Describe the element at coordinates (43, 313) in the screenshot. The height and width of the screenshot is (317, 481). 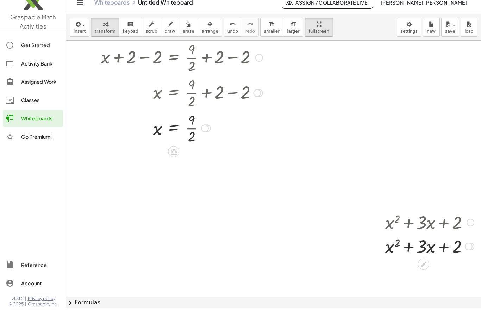
I see `span: Graspable, Inc.` at that location.